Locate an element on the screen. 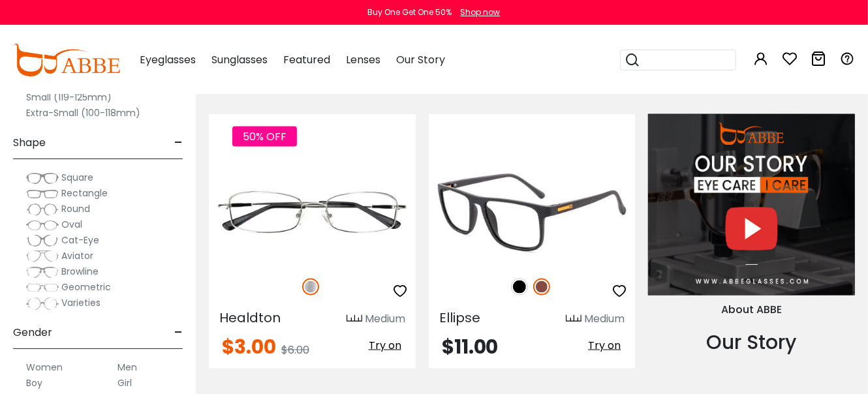 This screenshot has width=868, height=394. img: Aviator.png is located at coordinates (42, 257).